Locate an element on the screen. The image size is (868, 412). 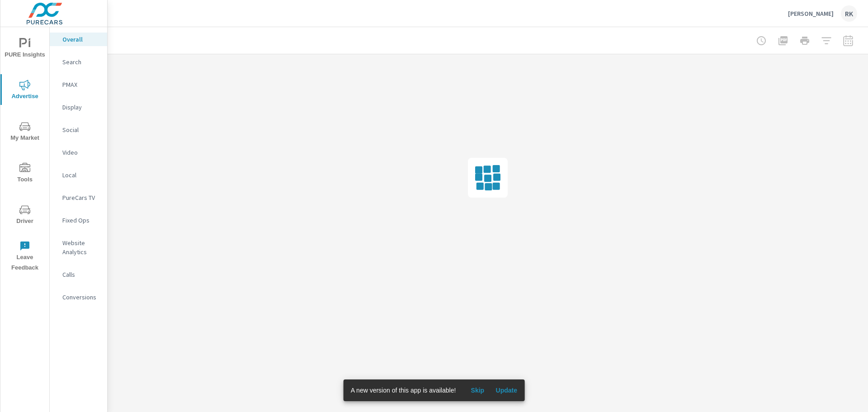
p: Display is located at coordinates (81, 107).